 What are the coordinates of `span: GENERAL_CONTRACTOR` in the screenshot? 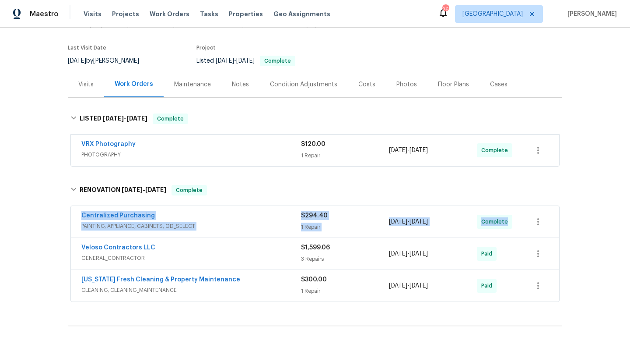 It's located at (191, 258).